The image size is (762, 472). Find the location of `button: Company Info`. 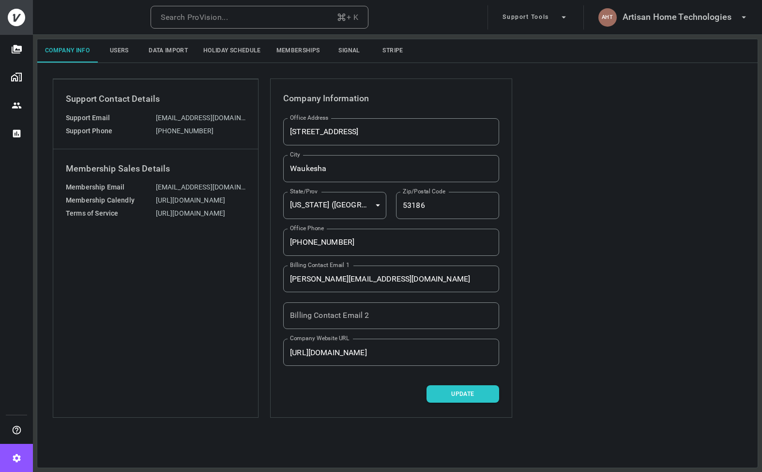

button: Company Info is located at coordinates (67, 51).